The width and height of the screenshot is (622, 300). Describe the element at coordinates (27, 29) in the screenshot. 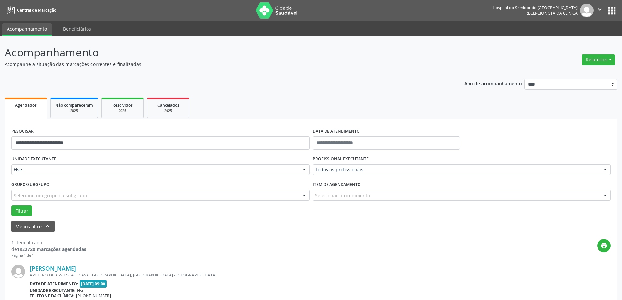

I see `a: Acompanhamento` at that location.